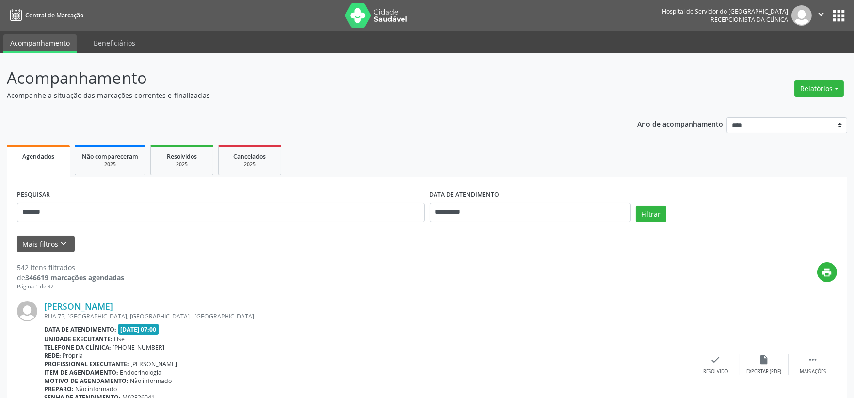 This screenshot has height=398, width=854. I want to click on div: Exportar (PDF), so click(765, 372).